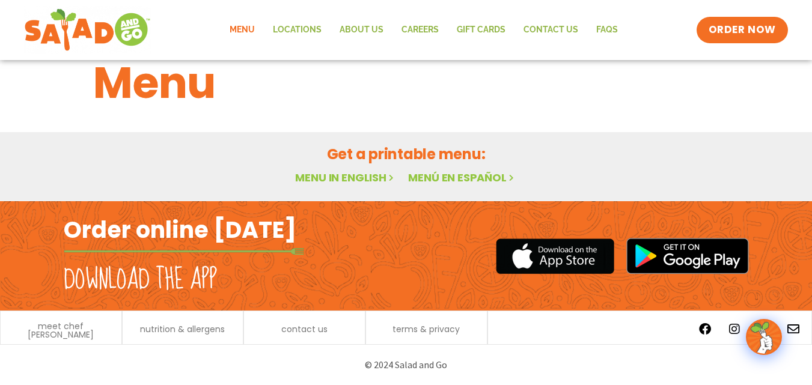  Describe the element at coordinates (140, 280) in the screenshot. I see `h2: Download the app` at that location.